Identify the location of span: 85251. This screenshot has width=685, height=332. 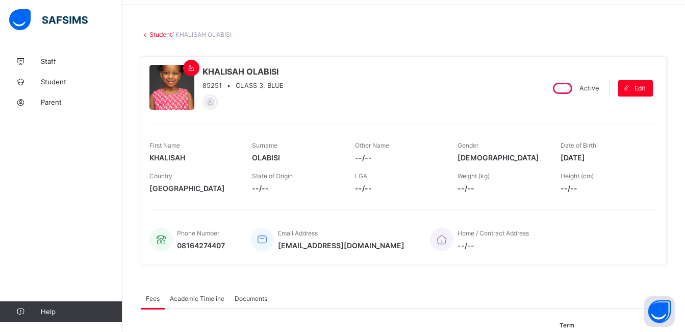
(212, 85).